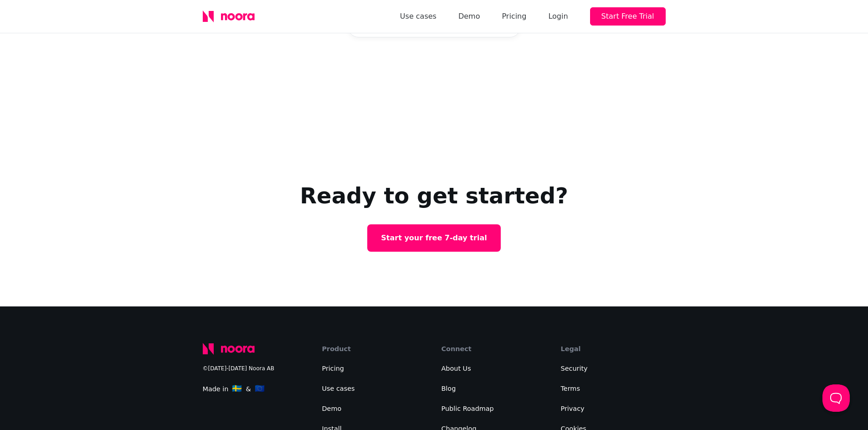 The image size is (868, 430). What do you see at coordinates (375, 349) in the screenshot?
I see `div: Product` at bounding box center [375, 349].